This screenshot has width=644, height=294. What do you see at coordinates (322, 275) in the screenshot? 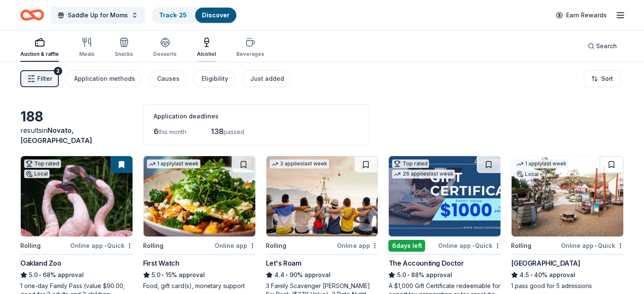
I see `div: 90% approval` at bounding box center [322, 275].